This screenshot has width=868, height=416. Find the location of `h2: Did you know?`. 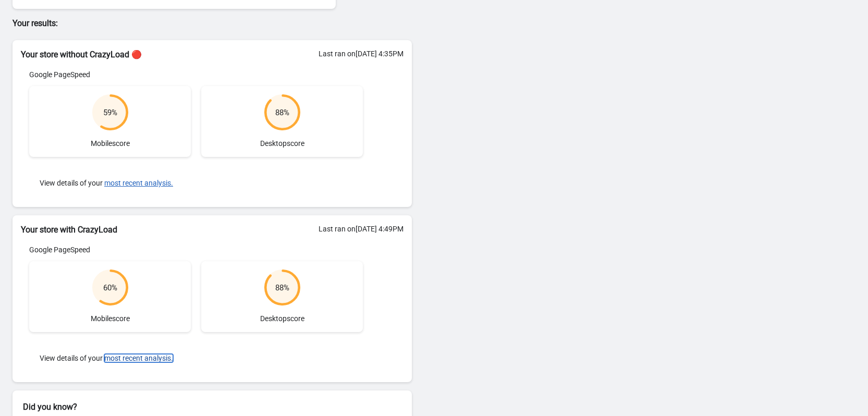

h2: Did you know? is located at coordinates (212, 407).